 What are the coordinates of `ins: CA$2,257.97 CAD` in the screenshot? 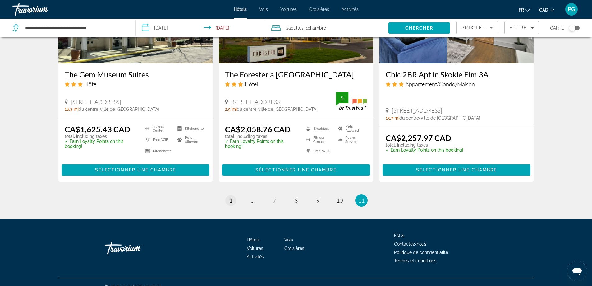 It's located at (418, 138).